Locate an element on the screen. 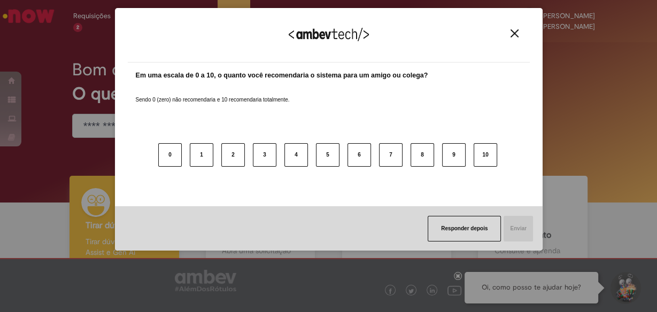 Image resolution: width=657 pixels, height=312 pixels. button: Responder depois is located at coordinates (464, 229).